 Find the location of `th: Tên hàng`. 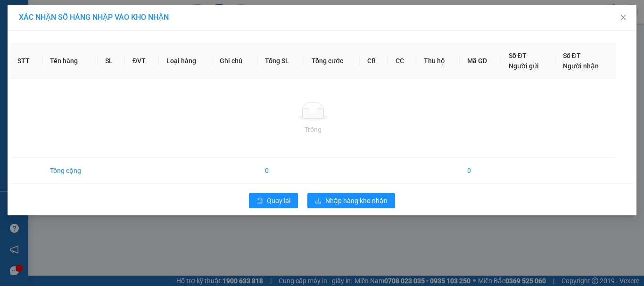

th: Tên hàng is located at coordinates (70, 61).